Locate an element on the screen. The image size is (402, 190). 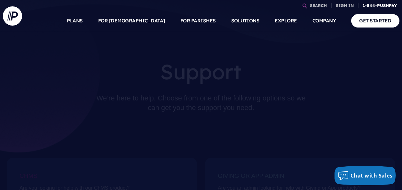
a: EXPLORE is located at coordinates (286, 21).